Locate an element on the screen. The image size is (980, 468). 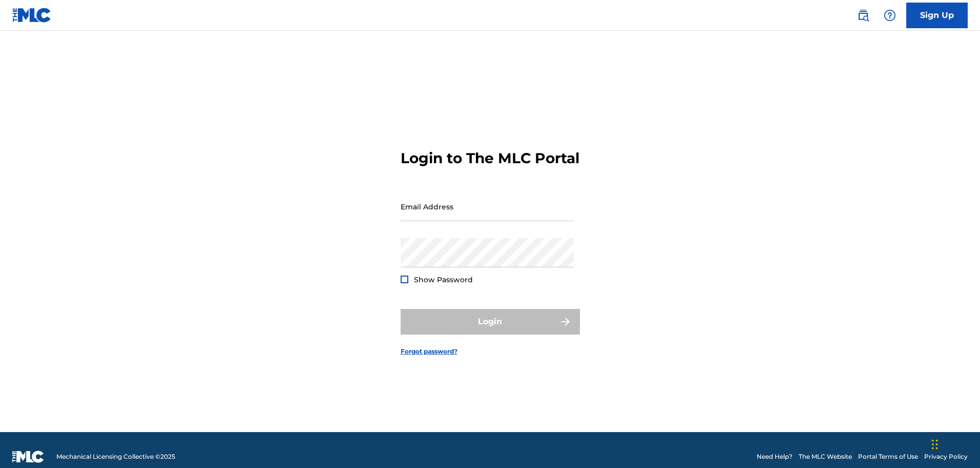
a: Forgot password? is located at coordinates (429, 351).